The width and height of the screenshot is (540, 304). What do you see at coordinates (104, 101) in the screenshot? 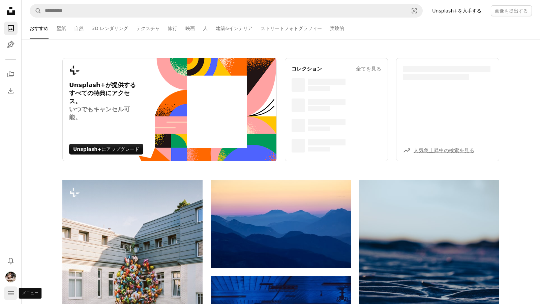
I see `h3: Unsplash+が提供するすべての特典にアクセス。` at bounding box center [104, 101].